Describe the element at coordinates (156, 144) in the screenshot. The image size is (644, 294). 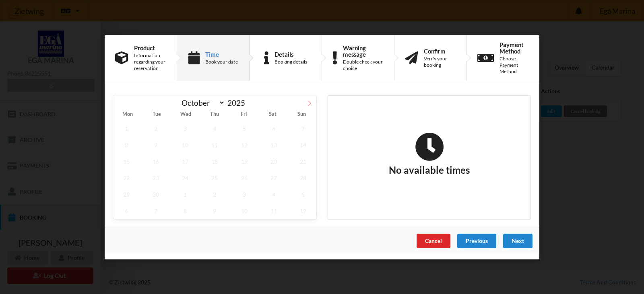
I see `span: September 9, 2025` at that location.